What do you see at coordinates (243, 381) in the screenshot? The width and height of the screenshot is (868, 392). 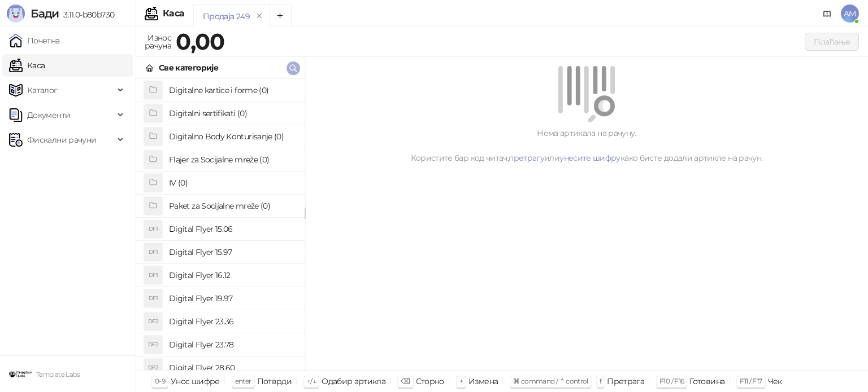 I see `span: enter` at bounding box center [243, 381].